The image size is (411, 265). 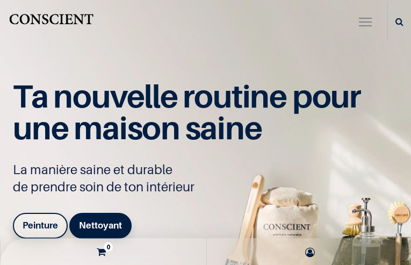 I want to click on a: 0, so click(x=103, y=251).